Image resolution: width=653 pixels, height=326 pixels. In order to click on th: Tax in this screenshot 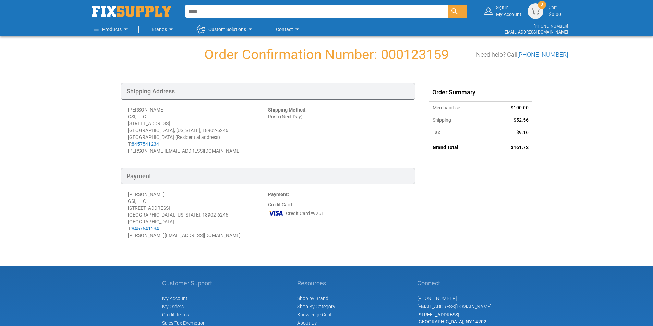, I will do `click(459, 133)`.